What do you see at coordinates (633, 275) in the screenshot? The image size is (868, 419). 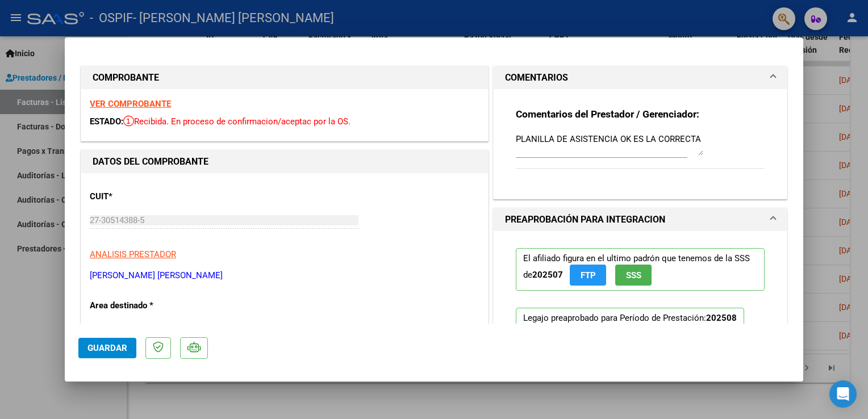 I see `button: SSS` at bounding box center [633, 275].